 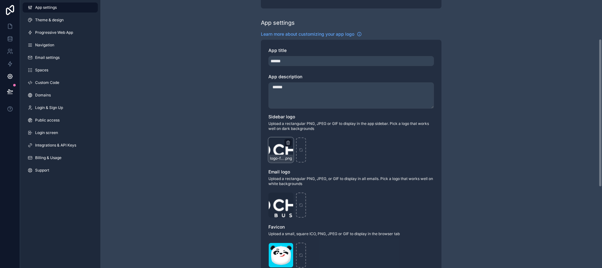 What do you see at coordinates (60, 70) in the screenshot?
I see `a: Spaces` at bounding box center [60, 70].